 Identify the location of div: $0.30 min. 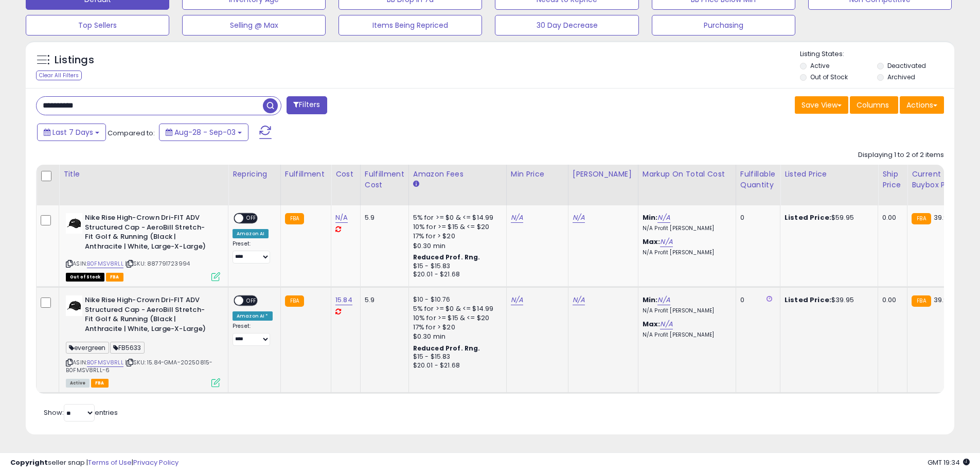
(456, 246).